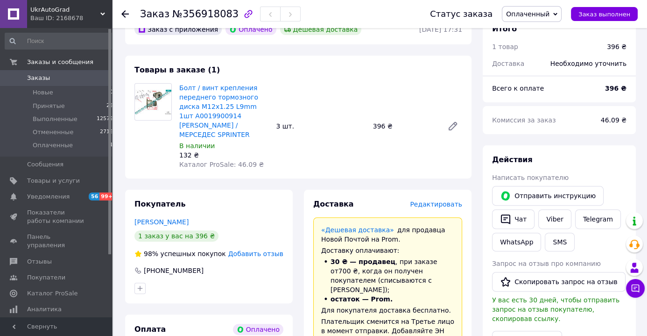 The image size is (647, 336). I want to click on div: для продавца Новой Почтой на Prom., so click(388, 234).